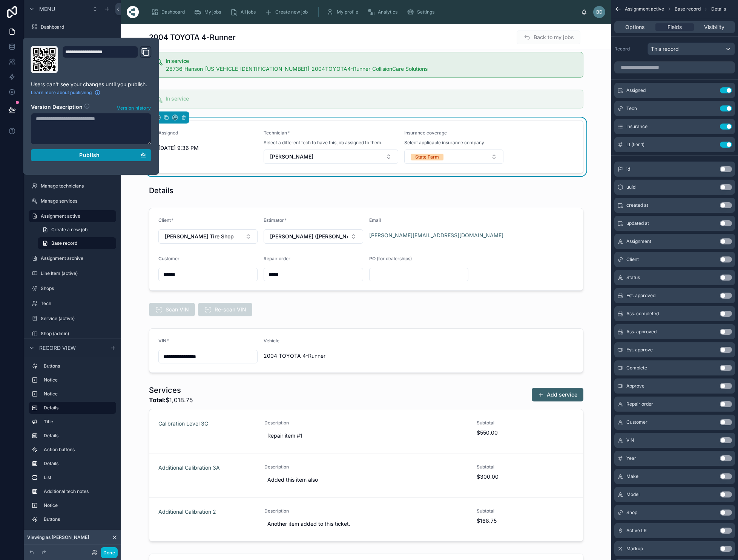  Describe the element at coordinates (78, 304) in the screenshot. I see `label: Tech` at that location.